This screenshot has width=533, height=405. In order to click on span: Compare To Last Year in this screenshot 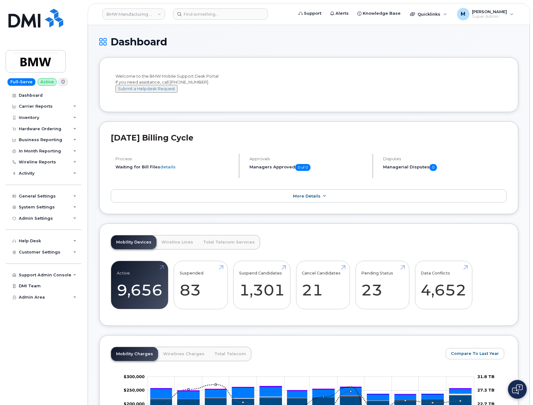, I will do `click(474, 353)`.